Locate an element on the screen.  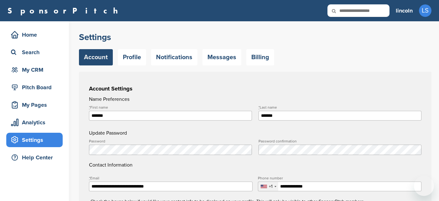
h4: Contact Information is located at coordinates (255, 154).